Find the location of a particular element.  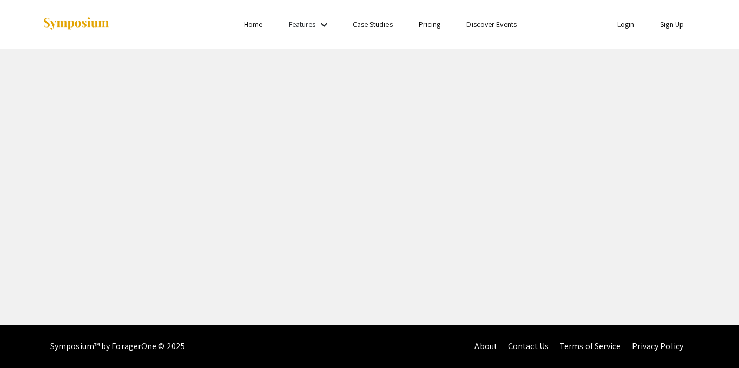

a: Login is located at coordinates (626, 24).